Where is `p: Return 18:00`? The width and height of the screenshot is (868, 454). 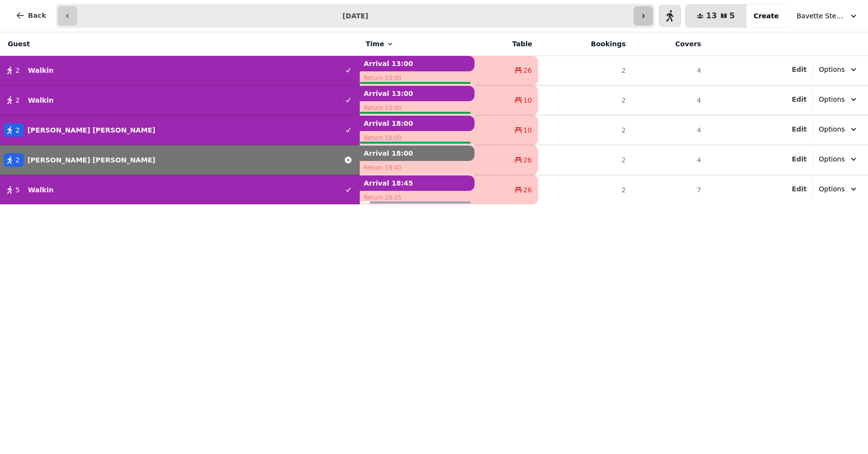 p: Return 18:00 is located at coordinates (417, 138).